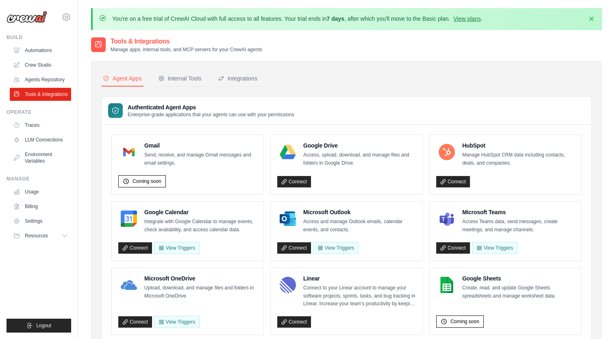 This screenshot has width=615, height=339. I want to click on p: Manage apps, internal tools, and MCP servers for your CrewAI agents, so click(186, 50).